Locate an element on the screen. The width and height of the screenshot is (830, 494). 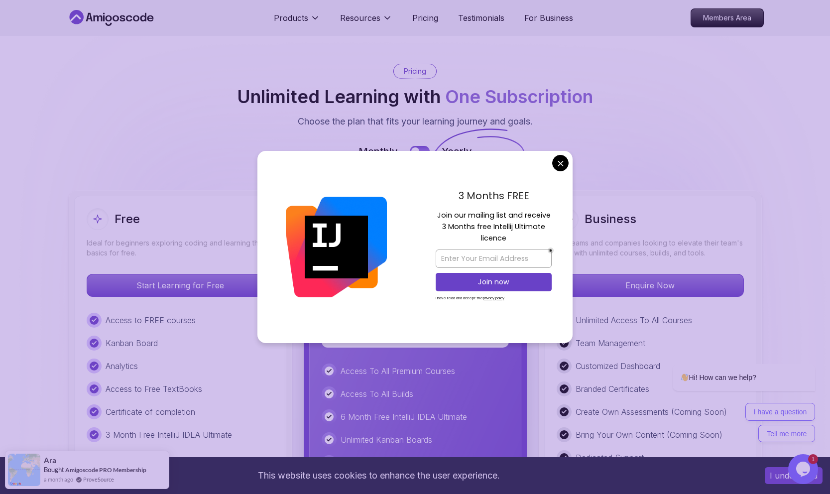
p: Ideal for beginners exploring coding and learning the basics for free. is located at coordinates (180, 248).